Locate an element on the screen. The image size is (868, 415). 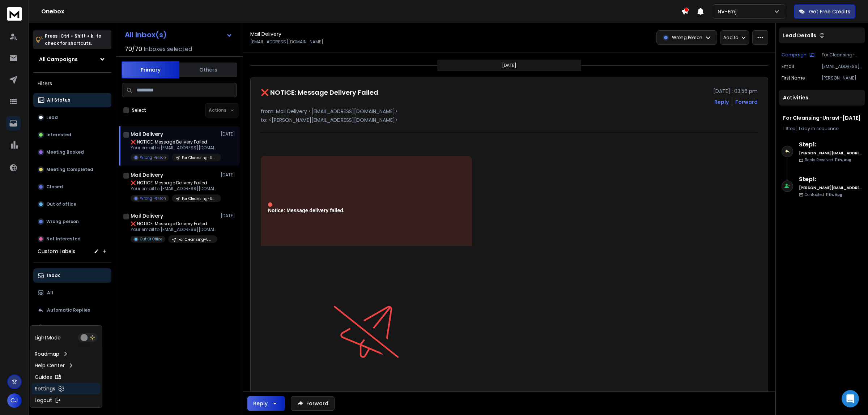
p: Logout is located at coordinates (43, 401).